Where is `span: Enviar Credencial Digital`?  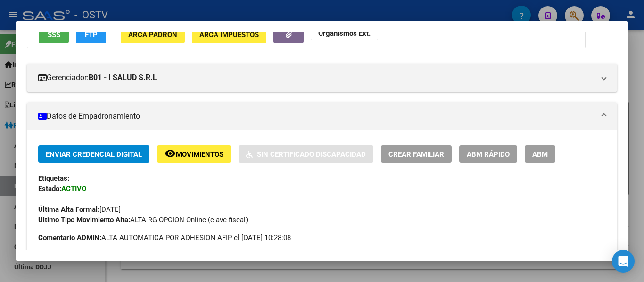
span: Enviar Credencial Digital is located at coordinates (94, 154).